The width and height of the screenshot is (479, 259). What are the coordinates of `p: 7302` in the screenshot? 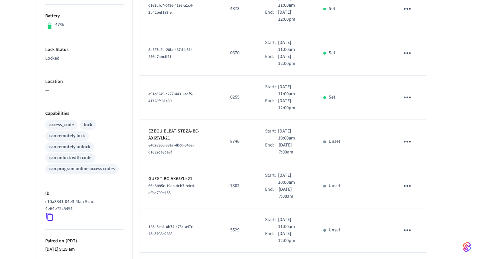 It's located at (240, 186).